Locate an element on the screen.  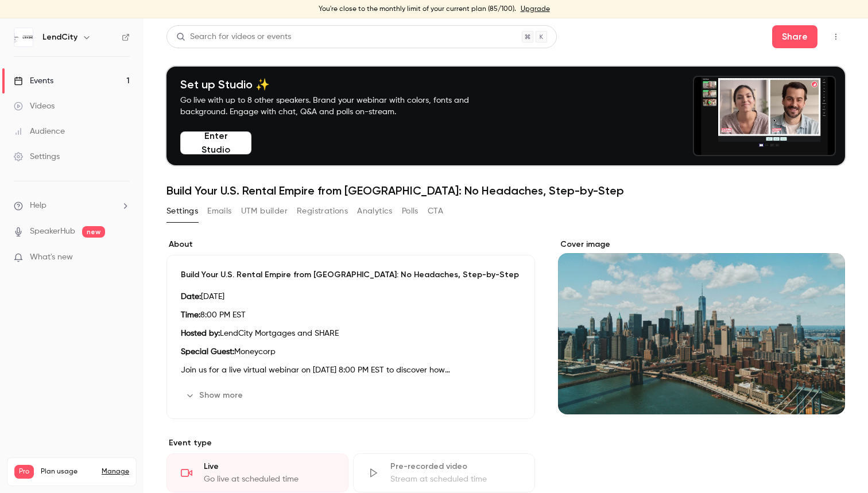
button: Settings is located at coordinates (182, 212).